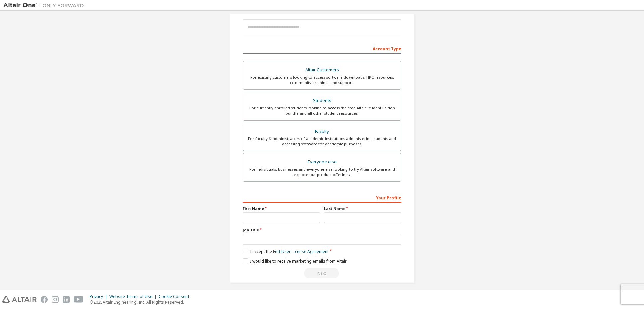 Image resolution: width=644 pixels, height=309 pixels. What do you see at coordinates (19, 299) in the screenshot?
I see `img: altair_logo.svg` at bounding box center [19, 299].